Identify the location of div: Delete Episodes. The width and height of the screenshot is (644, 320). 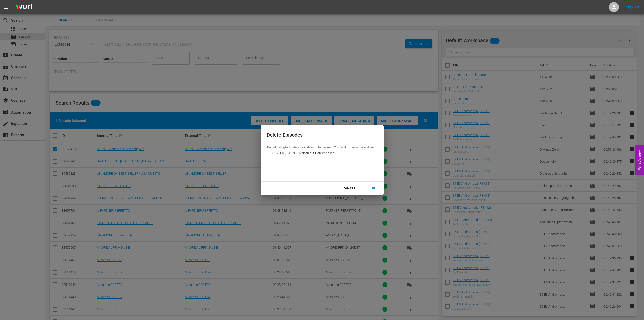
(320, 135).